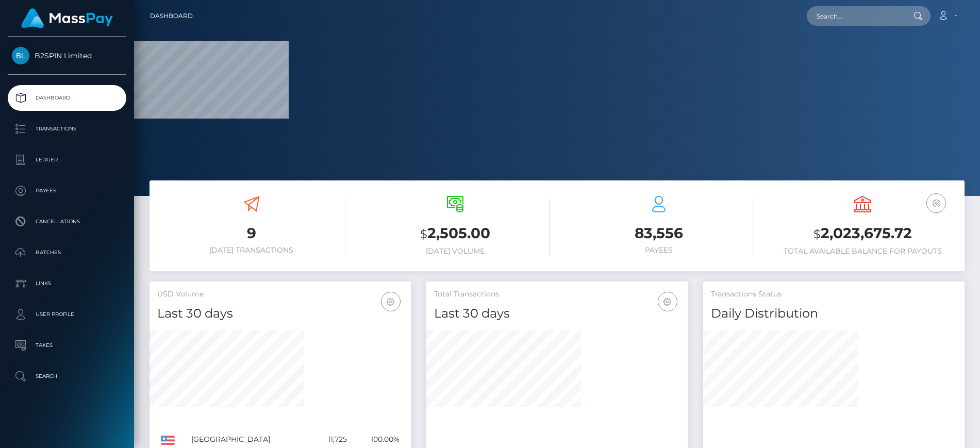  Describe the element at coordinates (67, 376) in the screenshot. I see `p: Search` at that location.